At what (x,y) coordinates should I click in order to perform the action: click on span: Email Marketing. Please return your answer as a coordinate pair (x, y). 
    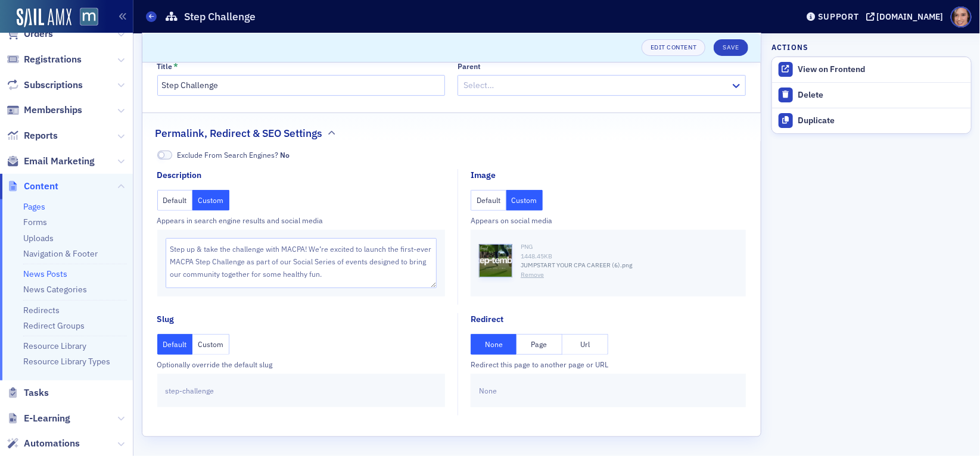
    Looking at the image, I should click on (59, 161).